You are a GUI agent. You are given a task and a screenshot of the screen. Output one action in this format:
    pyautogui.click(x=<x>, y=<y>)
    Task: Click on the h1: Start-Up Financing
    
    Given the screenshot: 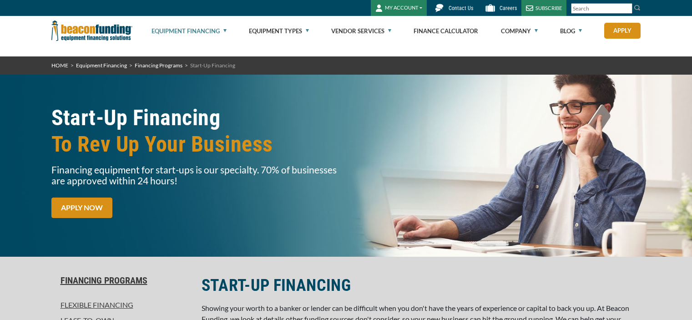 What is the action you would take?
    pyautogui.click(x=196, y=131)
    